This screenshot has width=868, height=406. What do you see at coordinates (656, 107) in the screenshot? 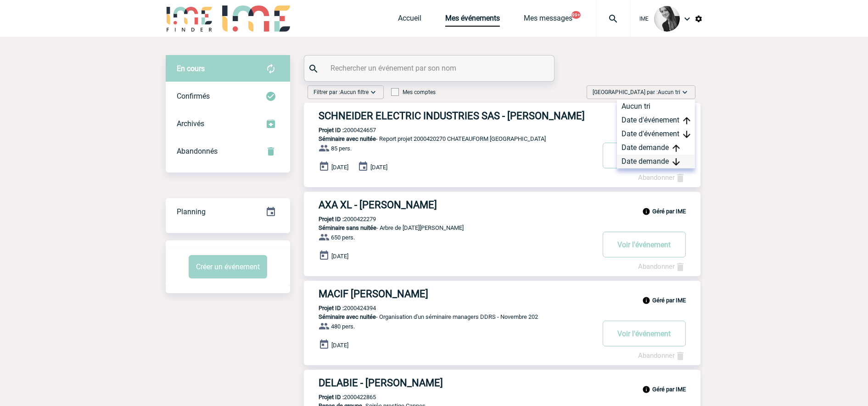
I see `div: Aucun tri` at bounding box center [656, 107].